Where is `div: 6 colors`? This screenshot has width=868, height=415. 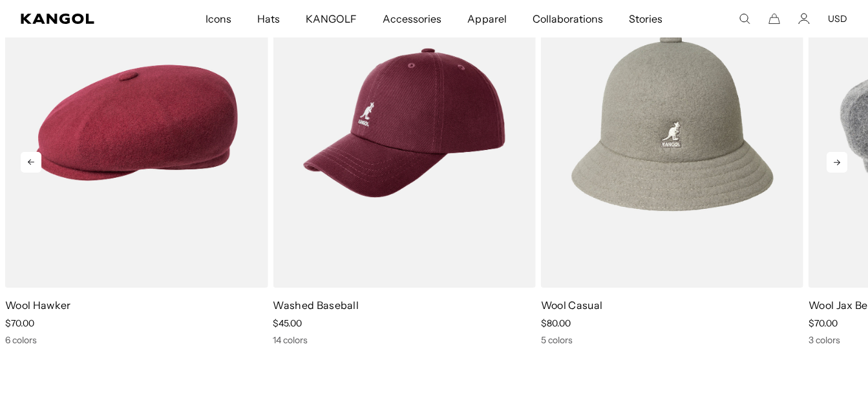
div: 6 colors is located at coordinates (136, 340).